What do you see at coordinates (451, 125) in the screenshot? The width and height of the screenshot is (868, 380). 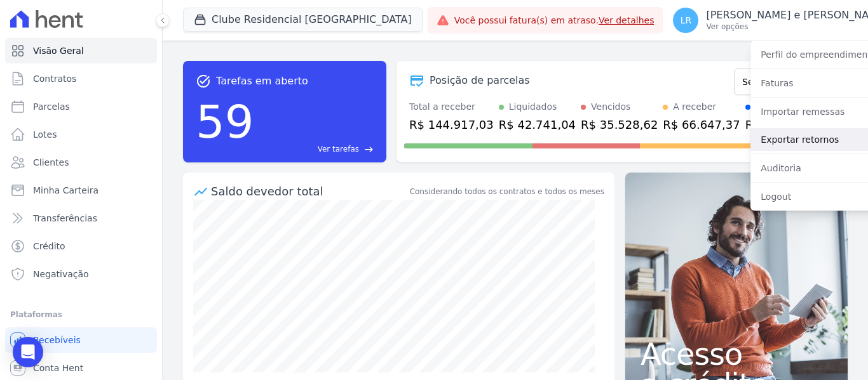 I see `div: R$ 144.917,03` at bounding box center [451, 125].